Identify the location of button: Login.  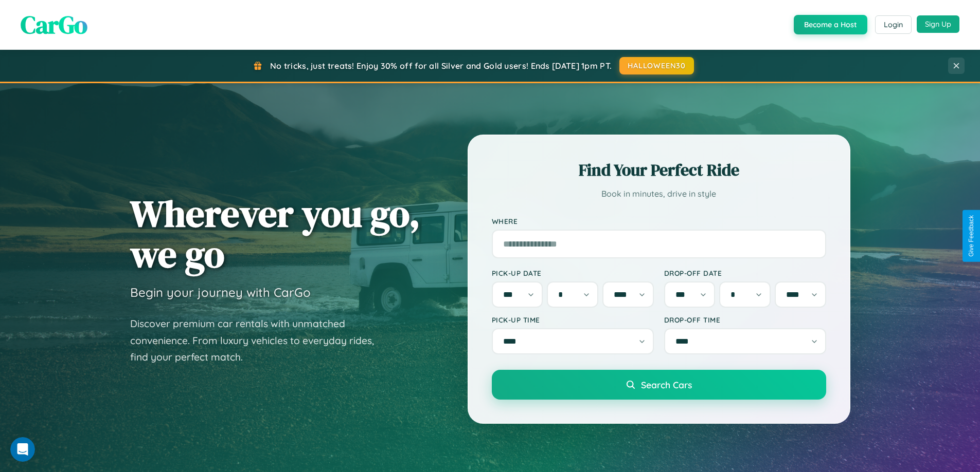
(893, 24).